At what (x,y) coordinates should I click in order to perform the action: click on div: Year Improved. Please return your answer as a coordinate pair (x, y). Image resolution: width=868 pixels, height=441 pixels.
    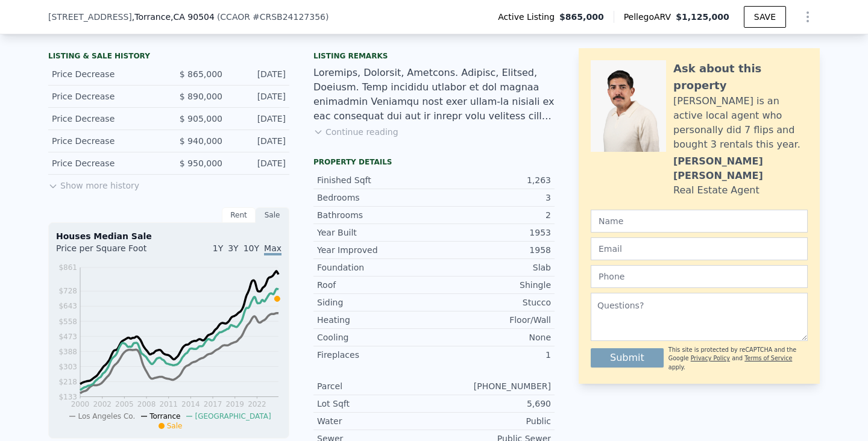
    Looking at the image, I should click on (375, 250).